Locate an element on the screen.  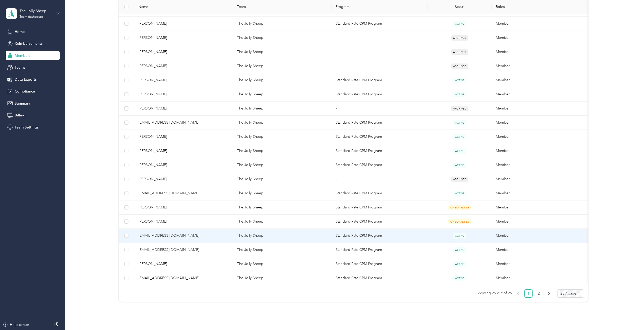
td: Teresa Nguyen is located at coordinates (183, 94).